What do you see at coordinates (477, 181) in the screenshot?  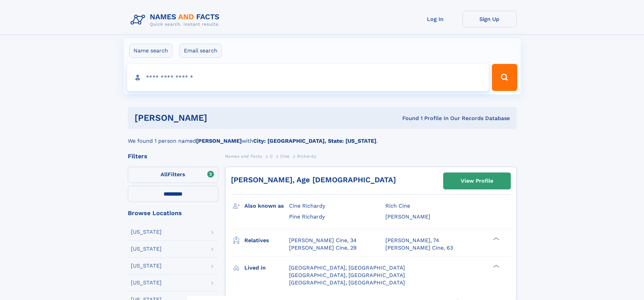 I see `a: View Profile` at bounding box center [477, 181].